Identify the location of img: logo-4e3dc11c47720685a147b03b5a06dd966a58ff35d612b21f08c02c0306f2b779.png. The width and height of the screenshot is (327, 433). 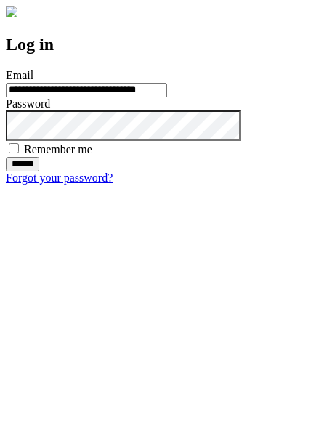
(12, 12).